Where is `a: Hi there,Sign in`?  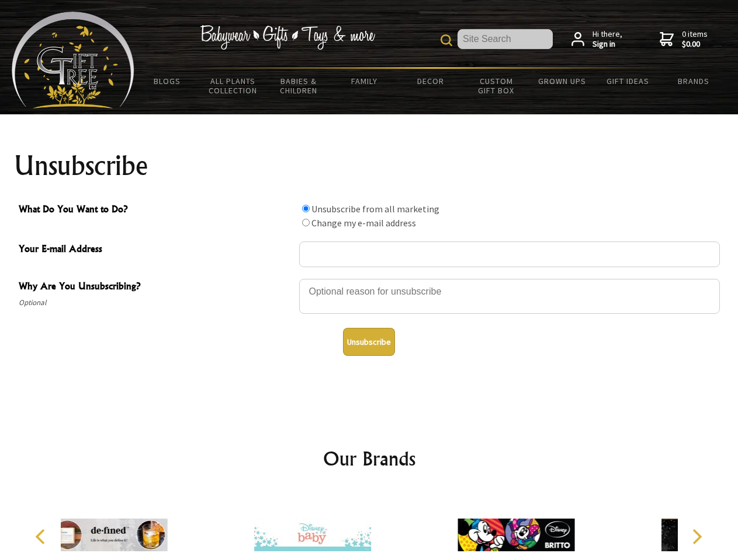
a: Hi there,Sign in is located at coordinates (596, 39).